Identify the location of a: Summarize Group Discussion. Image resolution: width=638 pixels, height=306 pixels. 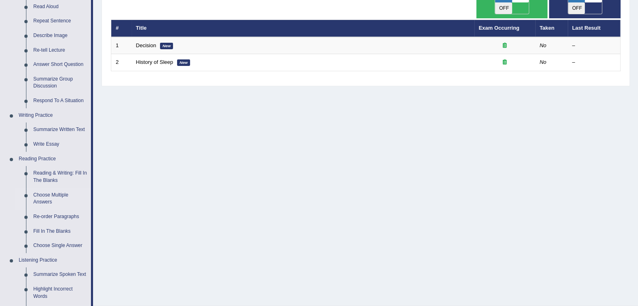
(60, 82).